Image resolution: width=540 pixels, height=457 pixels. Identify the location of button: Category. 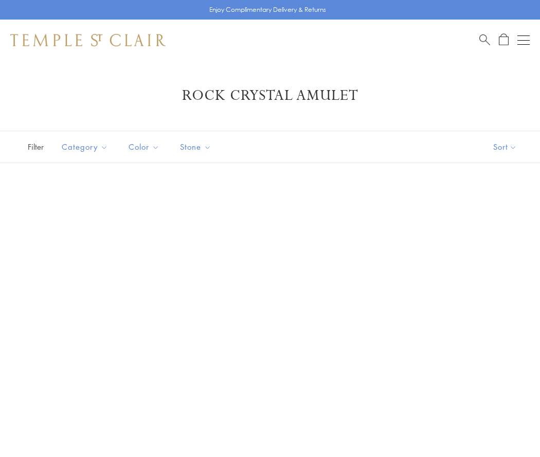
(85, 147).